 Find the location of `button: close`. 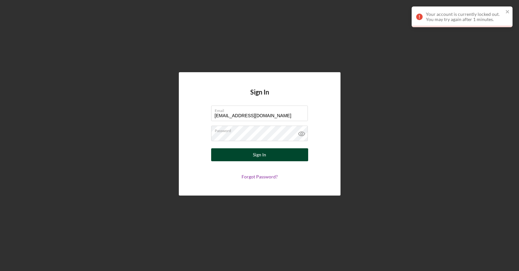

button: close is located at coordinates (508, 12).